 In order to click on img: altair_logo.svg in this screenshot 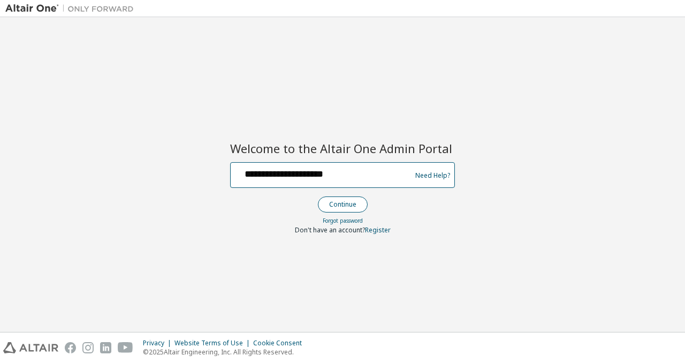, I will do `click(31, 347)`.